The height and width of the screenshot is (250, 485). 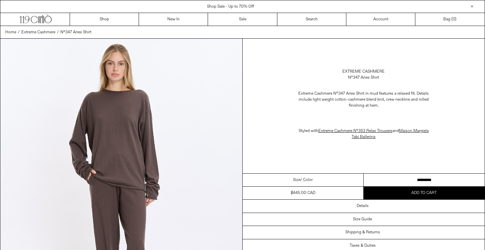 I want to click on span: 0, so click(x=454, y=19).